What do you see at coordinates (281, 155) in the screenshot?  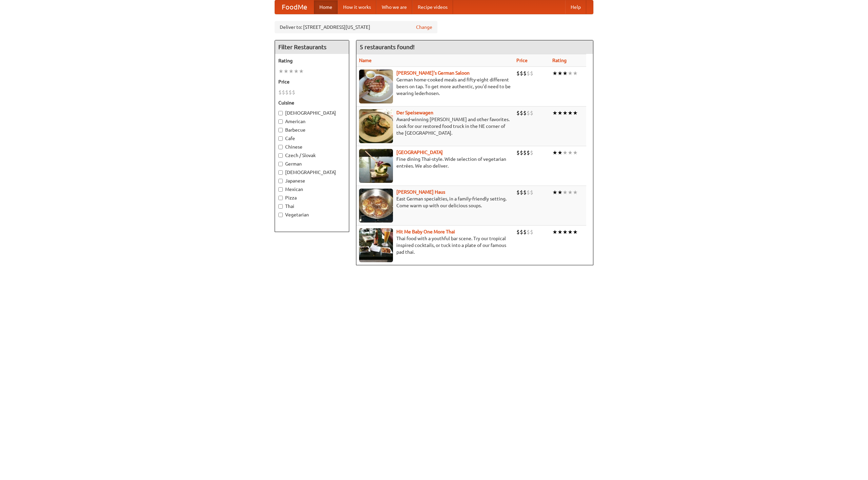 I see `input: Czech / Slovak` at bounding box center [281, 155].